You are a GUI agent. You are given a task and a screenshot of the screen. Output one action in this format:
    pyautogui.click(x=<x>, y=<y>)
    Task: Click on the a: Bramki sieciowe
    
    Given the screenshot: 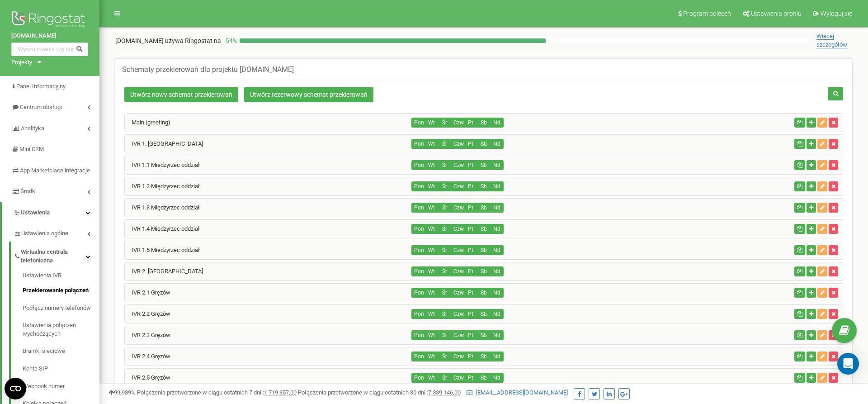 What is the action you would take?
    pyautogui.click(x=61, y=351)
    